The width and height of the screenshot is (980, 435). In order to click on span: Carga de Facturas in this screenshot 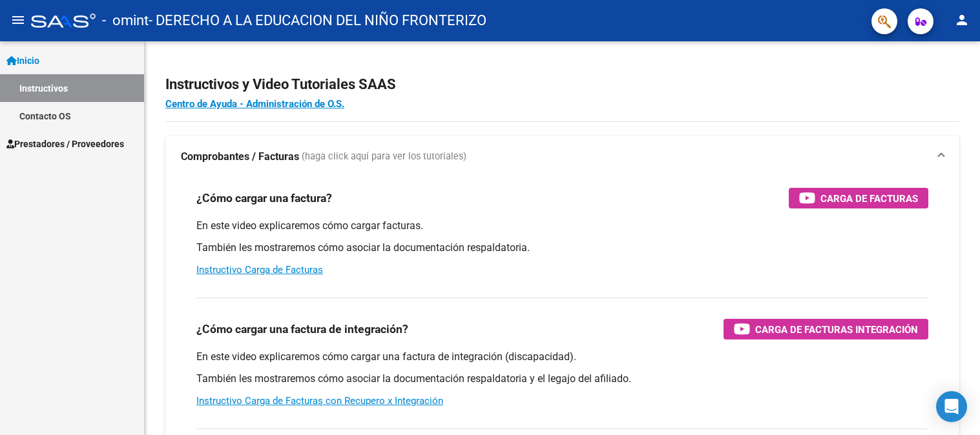, I will do `click(869, 198)`.